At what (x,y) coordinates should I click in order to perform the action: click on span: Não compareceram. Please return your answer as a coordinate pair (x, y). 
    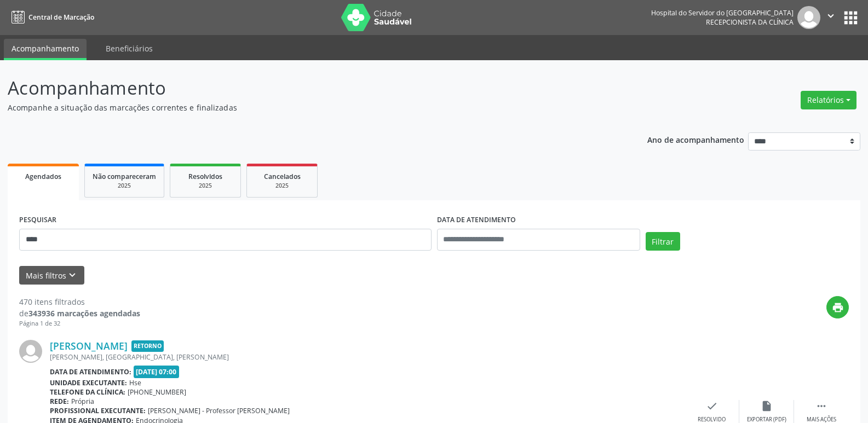
    Looking at the image, I should click on (124, 176).